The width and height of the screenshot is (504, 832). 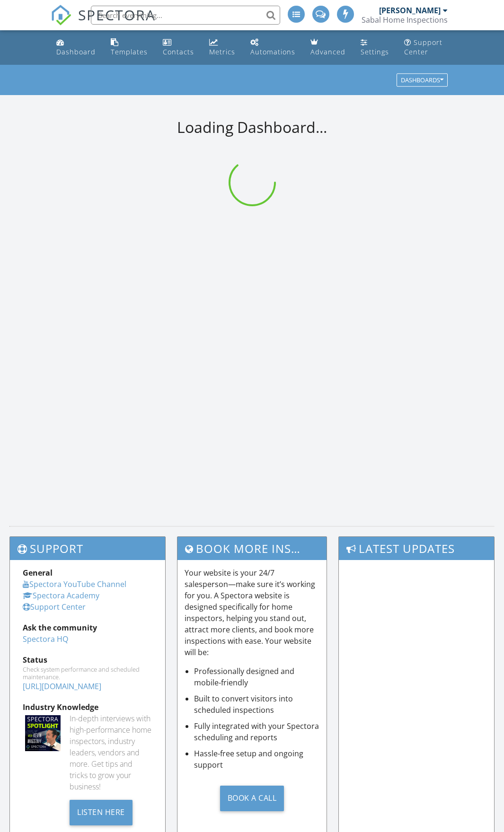 I want to click on a: Spectora HQ, so click(x=45, y=639).